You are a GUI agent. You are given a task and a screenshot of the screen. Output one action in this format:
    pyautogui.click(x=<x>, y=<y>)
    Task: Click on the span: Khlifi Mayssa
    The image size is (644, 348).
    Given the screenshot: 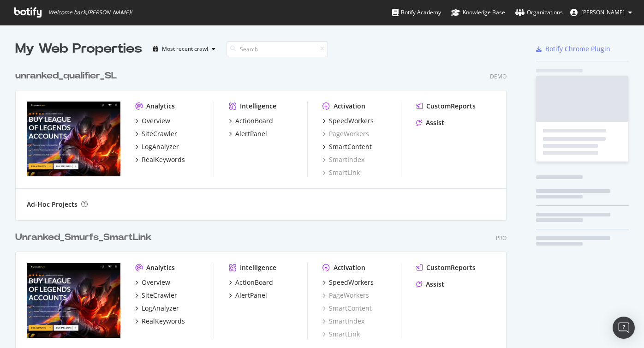 What is the action you would take?
    pyautogui.click(x=603, y=12)
    